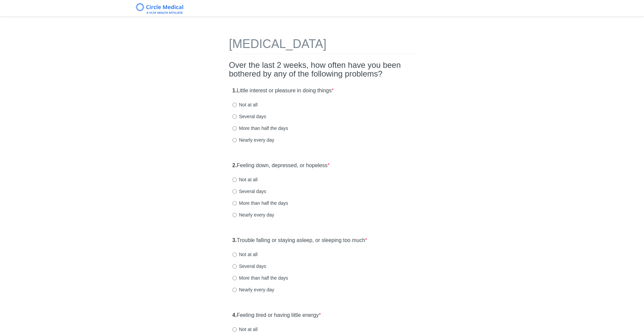  Describe the element at coordinates (284, 91) in the screenshot. I see `label: Little interest or pleasure in doing things` at that location.